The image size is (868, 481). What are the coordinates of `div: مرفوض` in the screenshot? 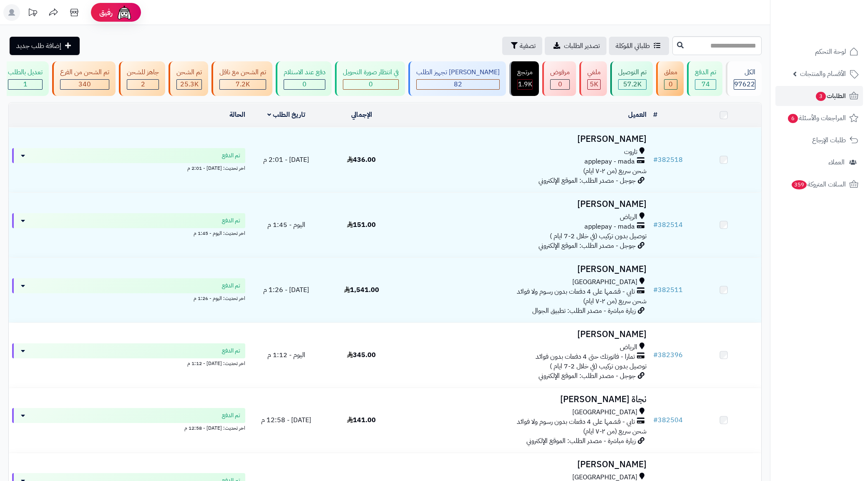 It's located at (560, 72).